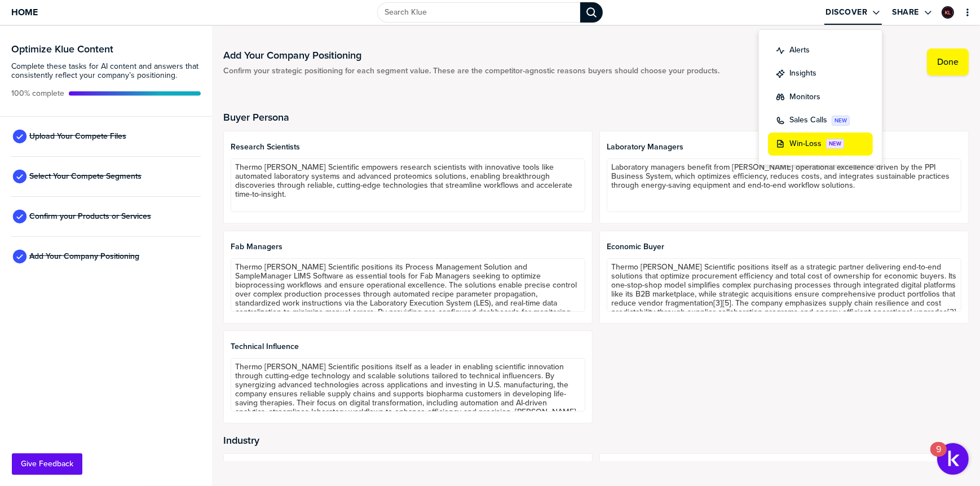 The image size is (980, 486). Describe the element at coordinates (821, 120) in the screenshot. I see `button: discover:call-insights` at that location.